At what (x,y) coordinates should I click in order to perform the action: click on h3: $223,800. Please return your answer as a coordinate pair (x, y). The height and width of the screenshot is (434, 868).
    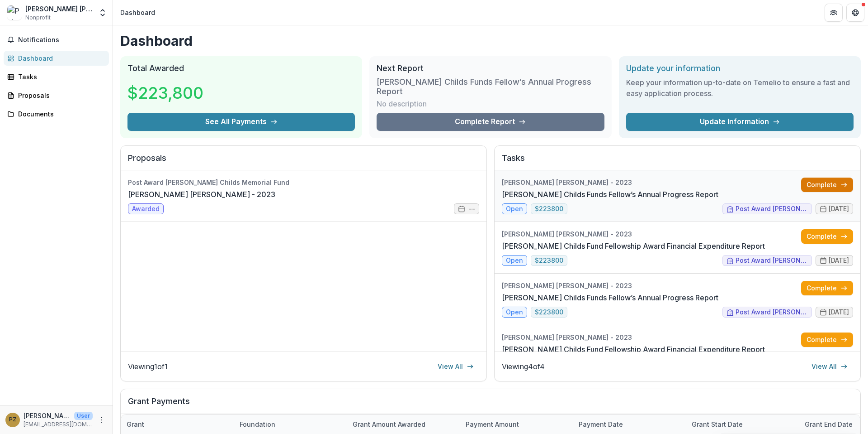
    Looking at the image, I should click on (165, 92).